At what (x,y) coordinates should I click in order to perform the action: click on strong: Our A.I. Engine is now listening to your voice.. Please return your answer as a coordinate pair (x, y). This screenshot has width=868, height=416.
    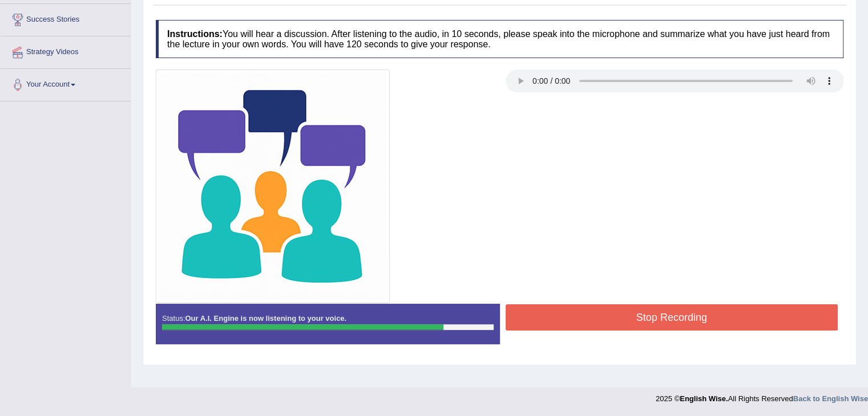
    Looking at the image, I should click on (265, 318).